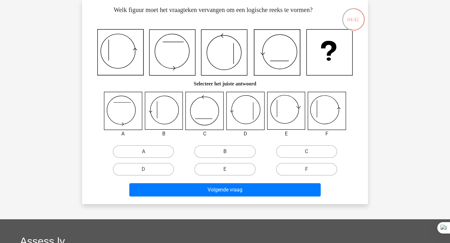 Image resolution: width=450 pixels, height=243 pixels. What do you see at coordinates (286, 134) in the screenshot?
I see `div: E` at bounding box center [286, 134].